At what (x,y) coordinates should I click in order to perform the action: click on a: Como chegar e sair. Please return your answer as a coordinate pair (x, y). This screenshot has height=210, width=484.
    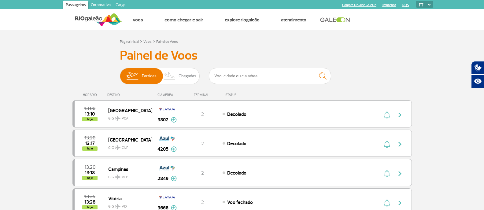
    Looking at the image, I should click on (184, 20).